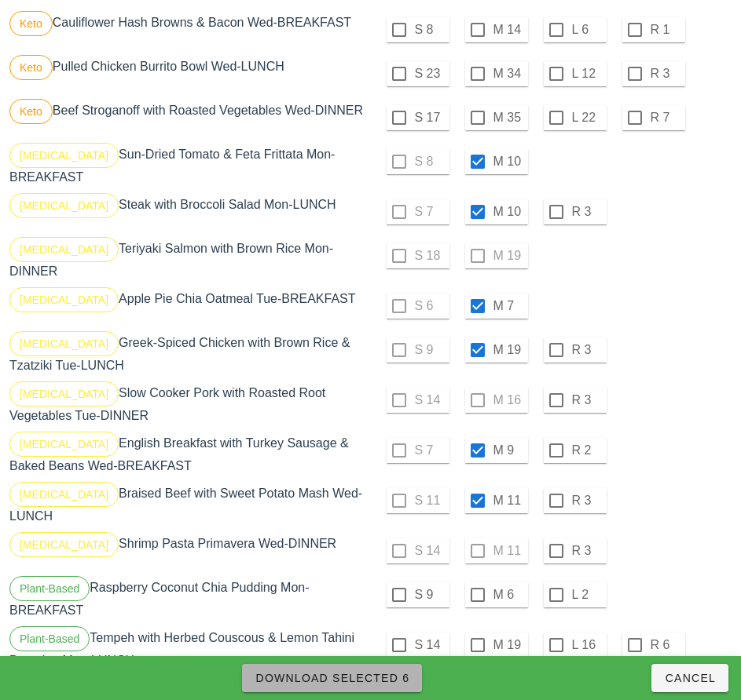  Describe the element at coordinates (587, 30) in the screenshot. I see `label: L 6` at that location.